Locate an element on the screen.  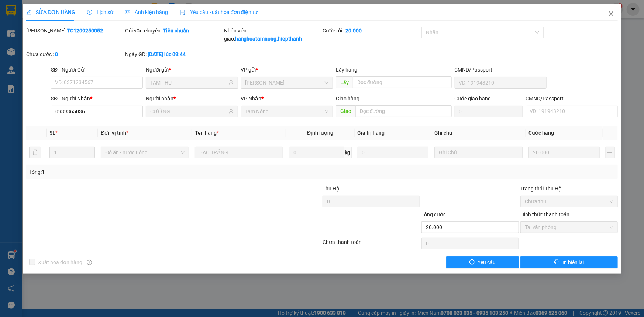
span: picture is located at coordinates (128, 12).